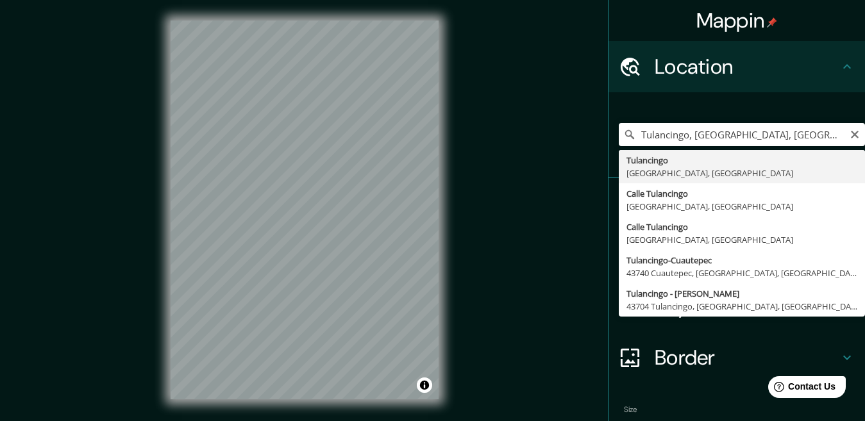 This screenshot has width=865, height=421. What do you see at coordinates (737, 358) in the screenshot?
I see `div: Border` at bounding box center [737, 358].